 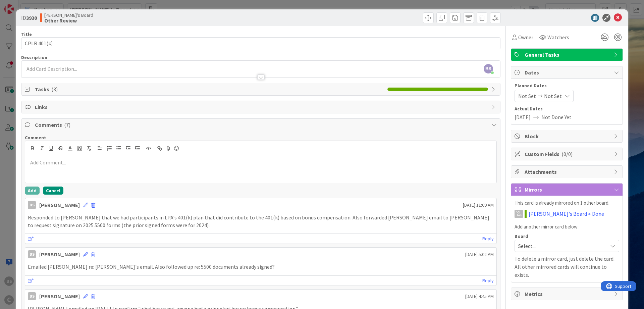 What do you see at coordinates (568, 55) in the screenshot?
I see `span: General Tasks` at bounding box center [568, 55].